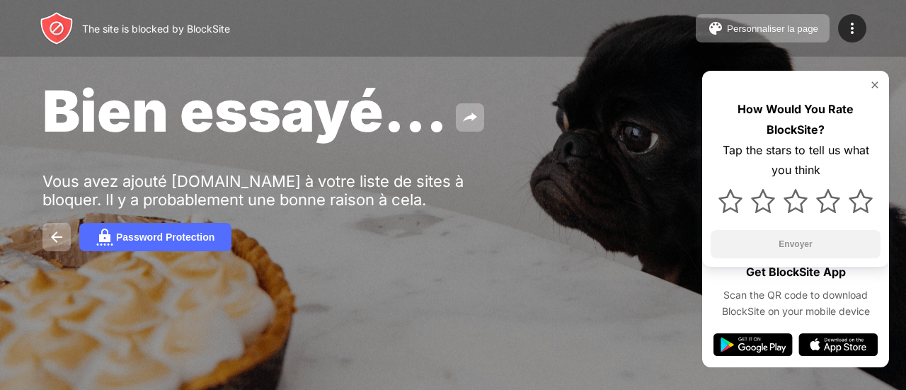 This screenshot has height=390, width=906. I want to click on img: share.svg, so click(470, 118).